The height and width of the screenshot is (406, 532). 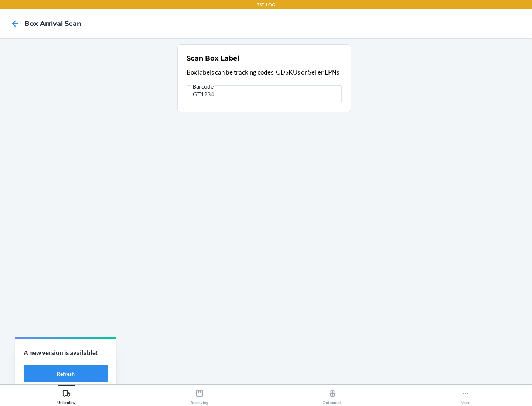 What do you see at coordinates (203, 86) in the screenshot?
I see `span: Barcode` at bounding box center [203, 86].